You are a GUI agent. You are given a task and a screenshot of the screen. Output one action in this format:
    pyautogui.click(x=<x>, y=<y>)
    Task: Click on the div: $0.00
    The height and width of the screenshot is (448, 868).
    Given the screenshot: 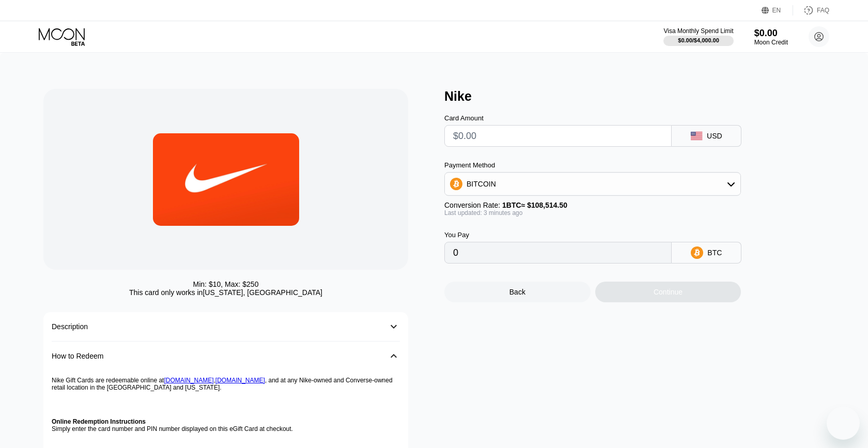 What is the action you would take?
    pyautogui.click(x=771, y=33)
    